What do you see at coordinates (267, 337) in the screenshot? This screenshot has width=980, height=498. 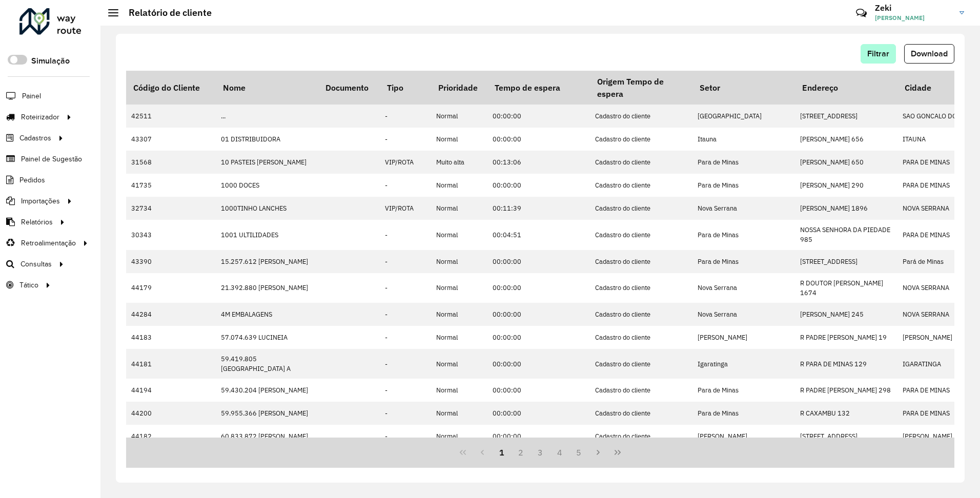 I see `td: 57.074.639 LUCINEIA` at bounding box center [267, 337].